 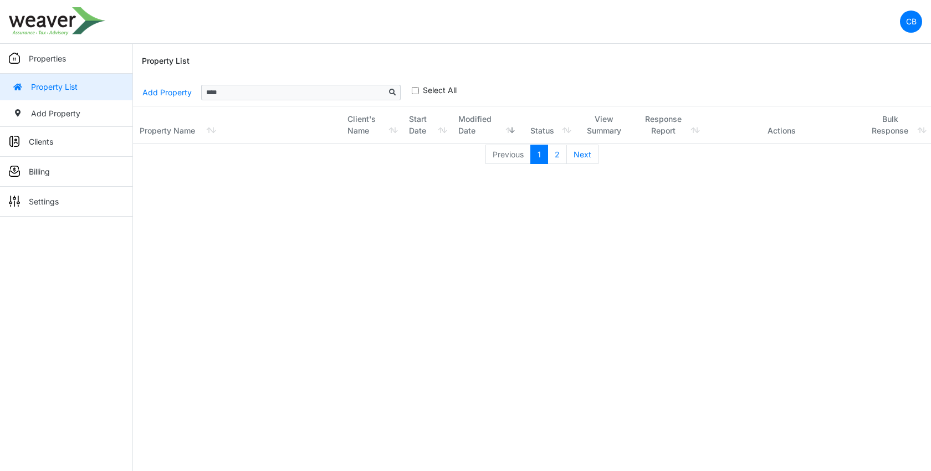 I want to click on th: Status: activate to sort column ascending, so click(x=547, y=125).